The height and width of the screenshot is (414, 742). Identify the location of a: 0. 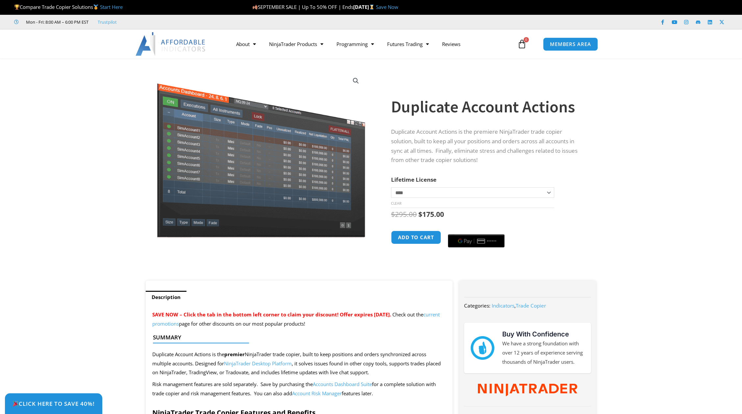
(522, 44).